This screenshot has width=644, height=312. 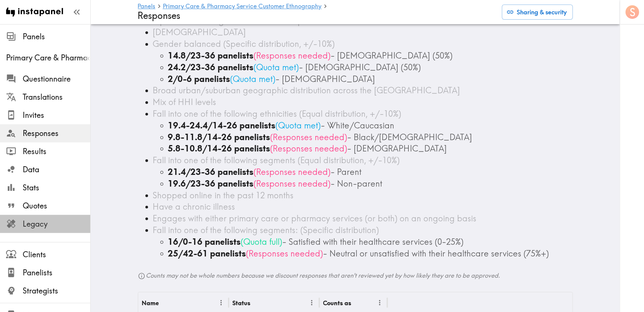 What do you see at coordinates (204, 242) in the screenshot?
I see `b: 16/0-16 panelists` at bounding box center [204, 242].